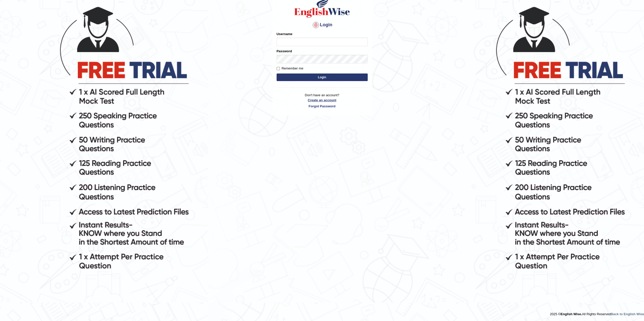 This screenshot has width=644, height=321. What do you see at coordinates (597, 313) in the screenshot?
I see `div: 2025 © All Rights Reserved` at bounding box center [597, 313].